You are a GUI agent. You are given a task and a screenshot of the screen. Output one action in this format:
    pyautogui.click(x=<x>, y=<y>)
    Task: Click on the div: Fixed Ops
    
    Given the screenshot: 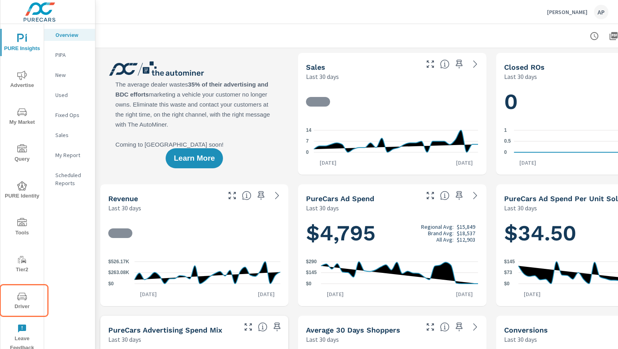 What is the action you would take?
    pyautogui.click(x=69, y=115)
    